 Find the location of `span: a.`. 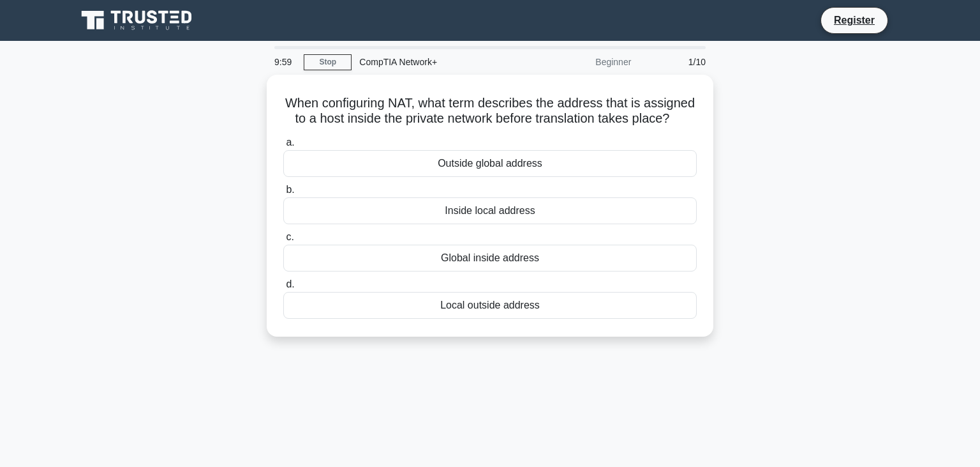

span: a. is located at coordinates (290, 142).